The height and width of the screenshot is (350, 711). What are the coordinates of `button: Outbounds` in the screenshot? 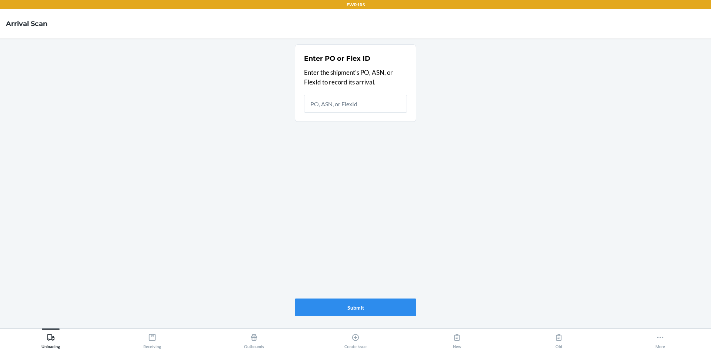 It's located at (254, 338).